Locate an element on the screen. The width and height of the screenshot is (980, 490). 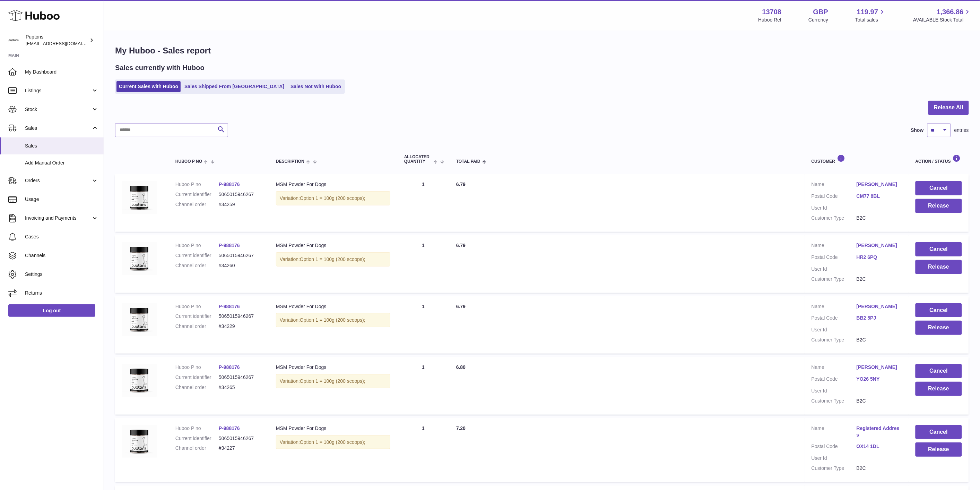
a: 119.97 Total sales is located at coordinates (871, 15).